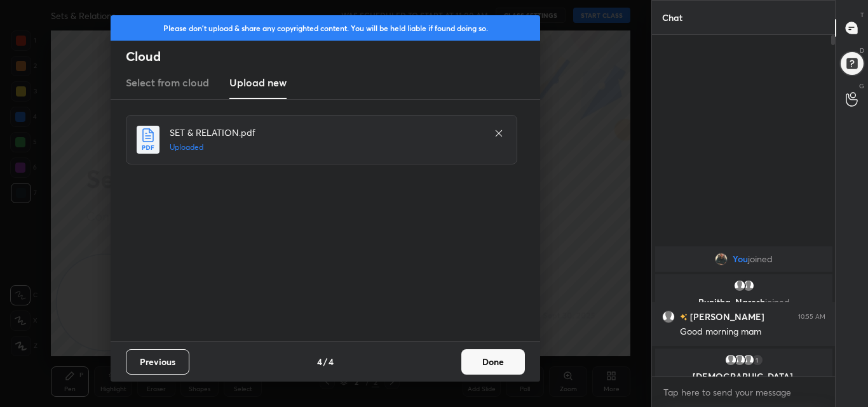 The width and height of the screenshot is (868, 407). I want to click on button: Done, so click(493, 362).